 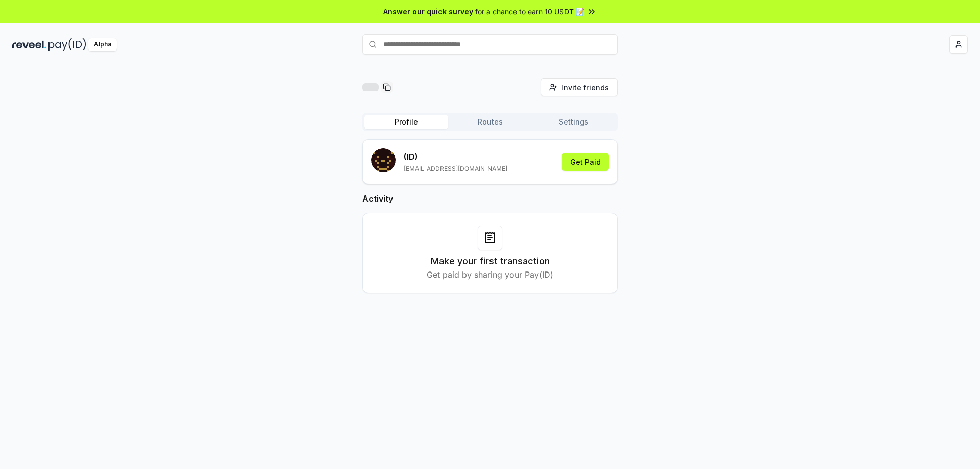 I want to click on h2: Activity, so click(x=490, y=198).